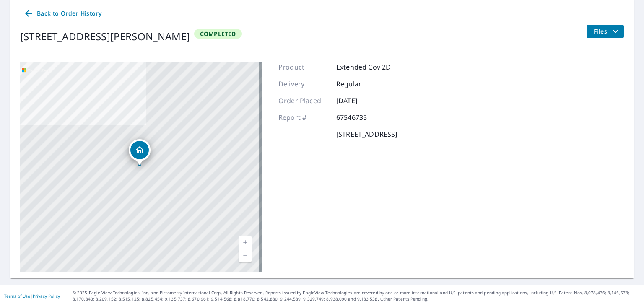 The width and height of the screenshot is (644, 306). I want to click on a: Current Level 17, Zoom In, so click(245, 243).